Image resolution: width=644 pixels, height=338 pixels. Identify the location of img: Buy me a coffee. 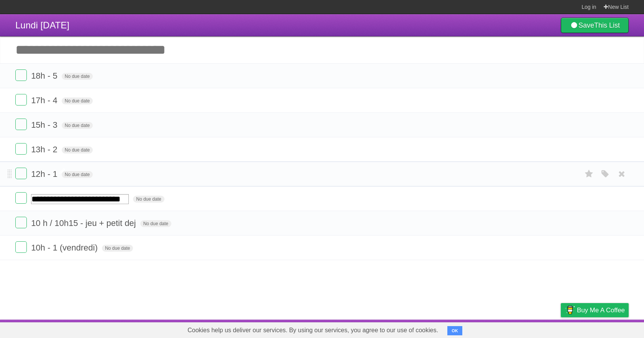
(569, 310).